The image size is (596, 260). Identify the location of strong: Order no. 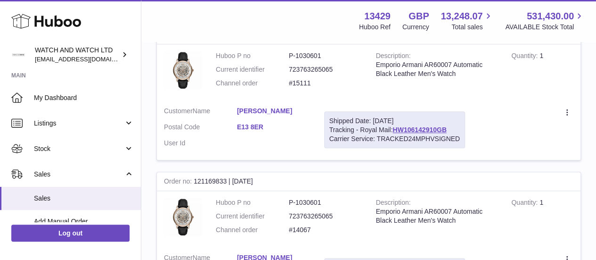
(179, 182).